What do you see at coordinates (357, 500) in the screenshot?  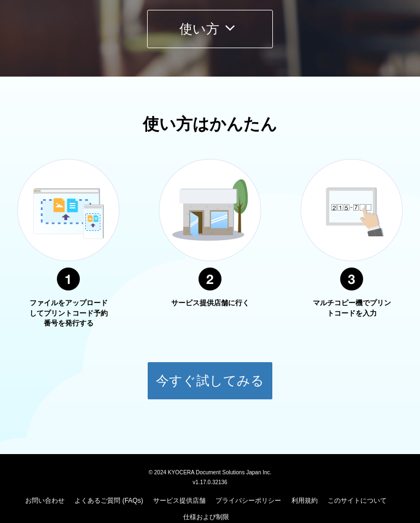 I see `a: このサイトについて` at bounding box center [357, 500].